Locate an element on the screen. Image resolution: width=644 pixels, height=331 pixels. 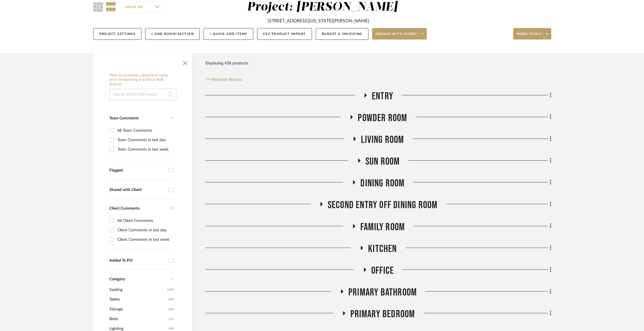
span: Primary Bathroom is located at coordinates (382, 292).